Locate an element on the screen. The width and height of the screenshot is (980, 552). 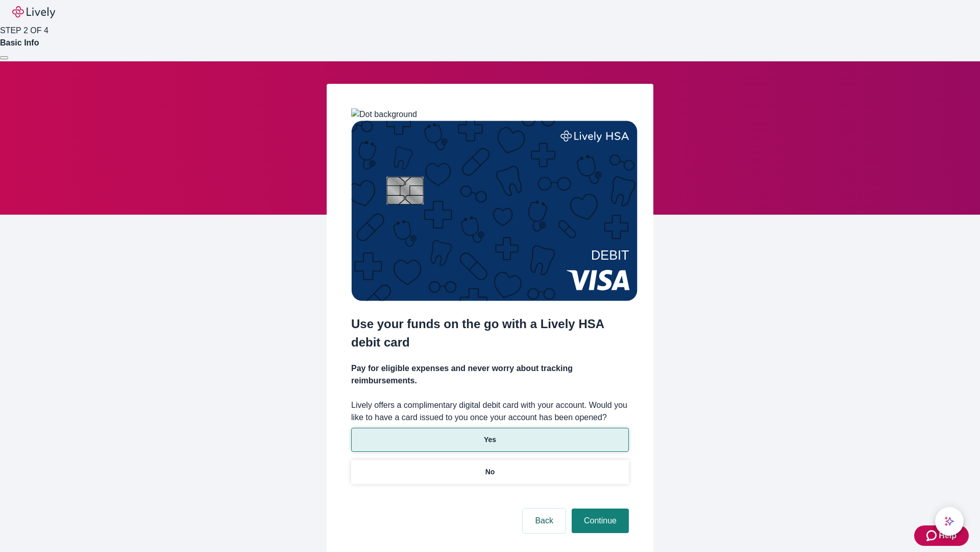
button: Back is located at coordinates (544, 520).